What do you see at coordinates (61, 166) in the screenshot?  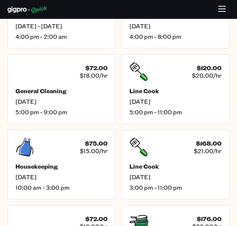 I see `h5: Housekeeping` at bounding box center [61, 166].